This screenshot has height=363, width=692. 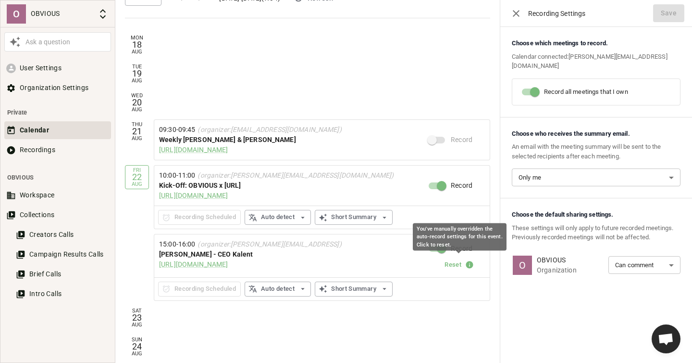 What do you see at coordinates (596, 214) in the screenshot?
I see `p: Choose the default sharing settings.` at bounding box center [596, 214].